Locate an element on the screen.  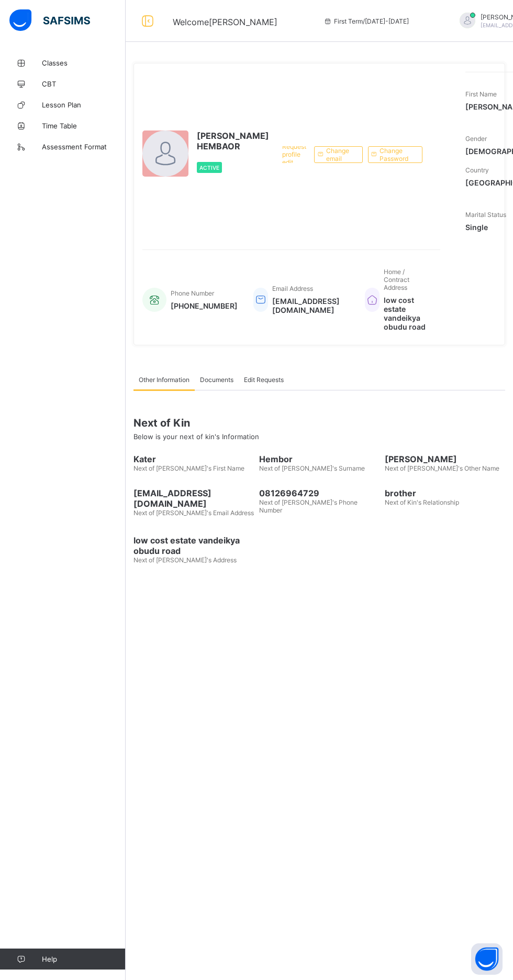
span: session/term information is located at coordinates (366, 21).